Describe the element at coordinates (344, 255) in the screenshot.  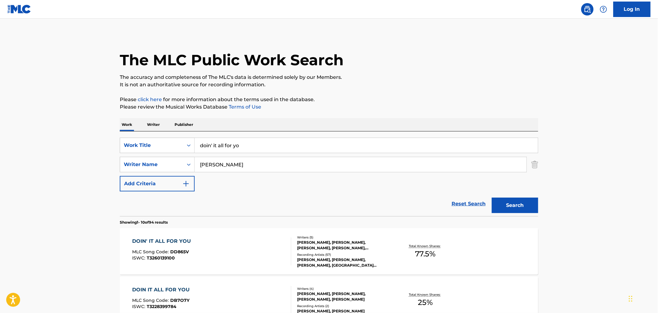
I see `div: Recording Artists ( 57 )` at that location.